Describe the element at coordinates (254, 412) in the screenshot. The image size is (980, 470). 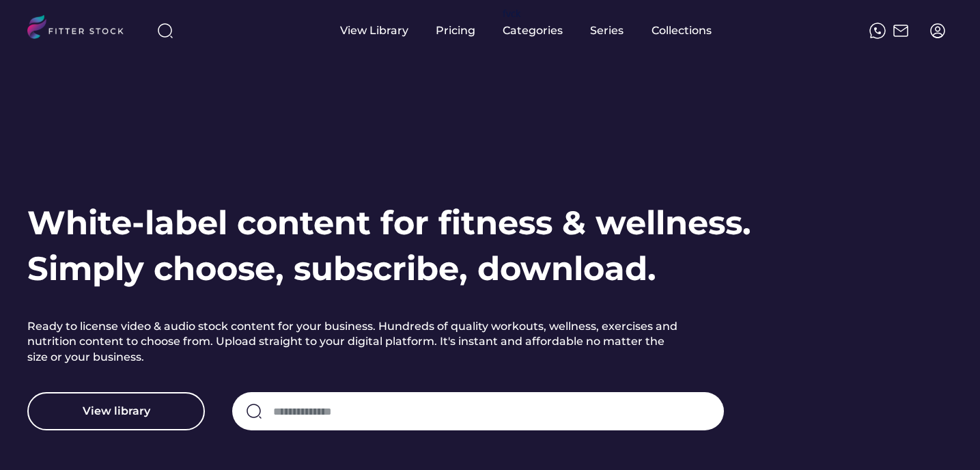
I see `img: search-normal.svg` at that location.